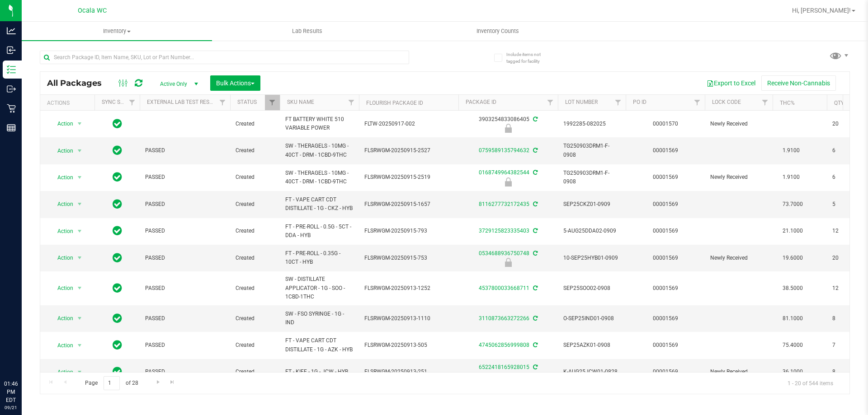 This screenshot has width=868, height=415. What do you see at coordinates (319, 318) in the screenshot?
I see `span: SW - FSO SYRINGE - 1G - IND` at bounding box center [319, 318].